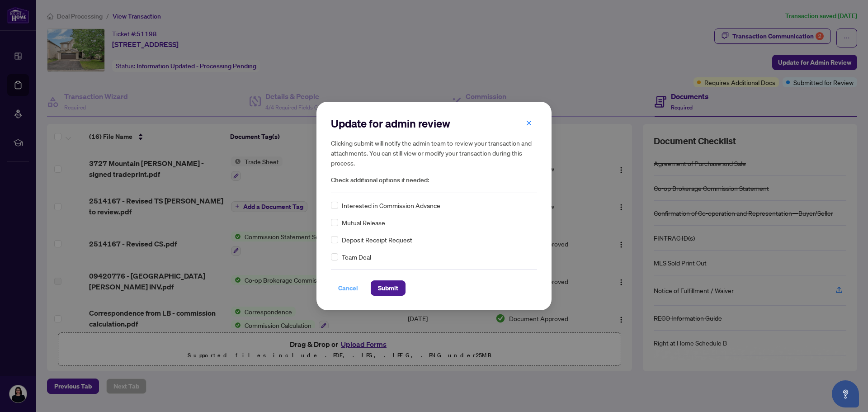 The width and height of the screenshot is (868, 412). I want to click on span: Check additional options if needed:, so click(434, 180).